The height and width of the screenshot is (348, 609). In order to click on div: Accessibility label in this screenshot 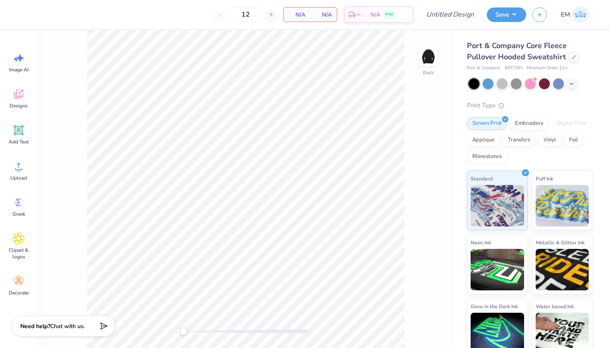, I will do `click(184, 331)`.